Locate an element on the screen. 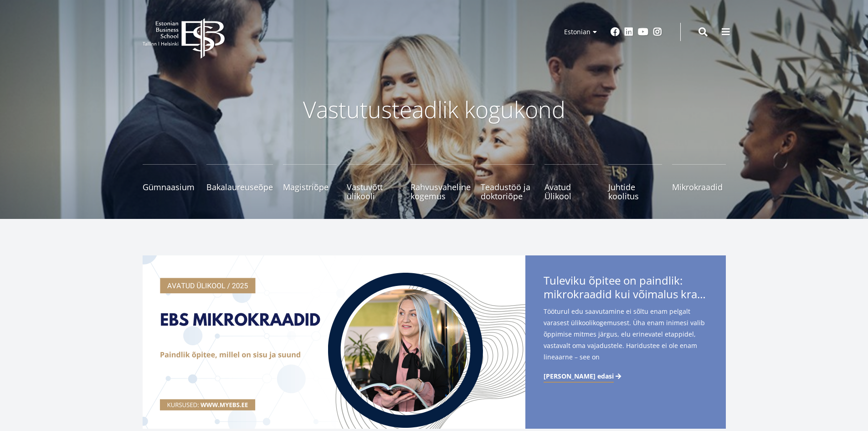 The width and height of the screenshot is (868, 431). a: Linkedin is located at coordinates (629, 32).